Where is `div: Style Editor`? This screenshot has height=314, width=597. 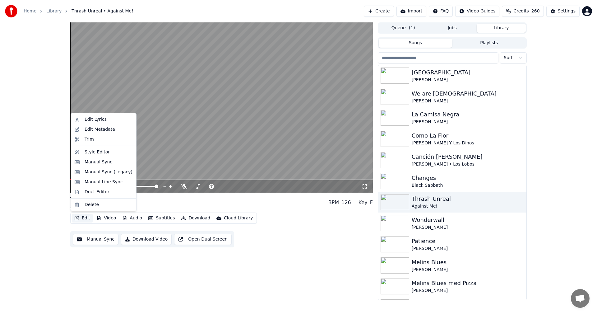 div: Style Editor is located at coordinates (97, 152).